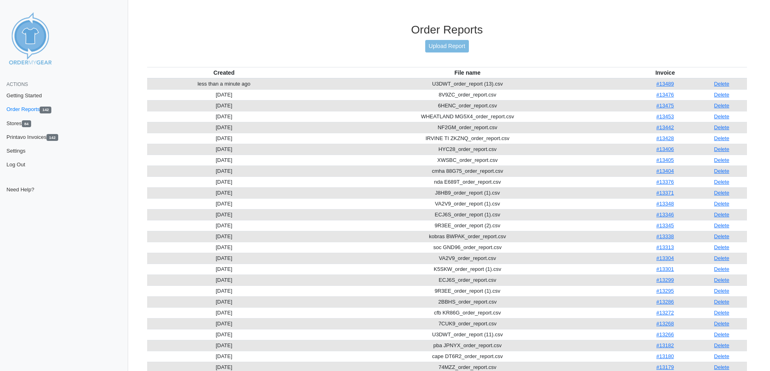 The image size is (770, 371). What do you see at coordinates (224, 84) in the screenshot?
I see `td: less than a minute ago` at bounding box center [224, 84].